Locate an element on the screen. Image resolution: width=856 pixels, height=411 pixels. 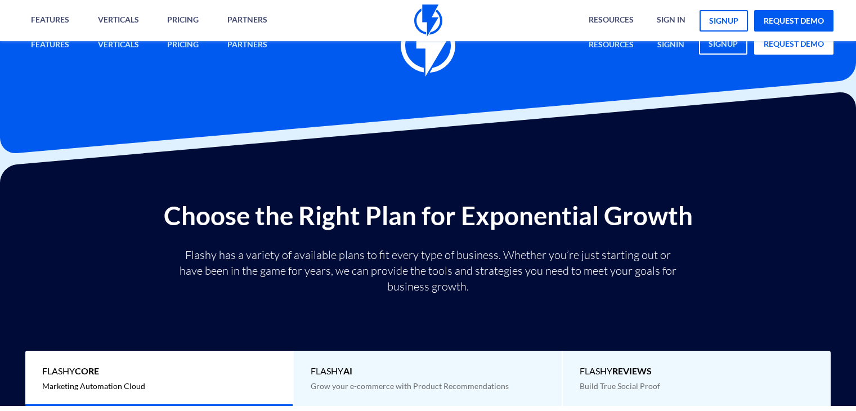
a: Verticals is located at coordinates (118, 45).